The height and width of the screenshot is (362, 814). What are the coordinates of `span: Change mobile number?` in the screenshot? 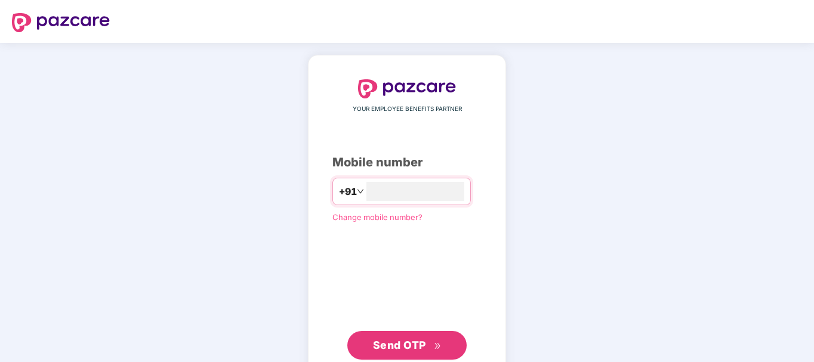 It's located at (377, 217).